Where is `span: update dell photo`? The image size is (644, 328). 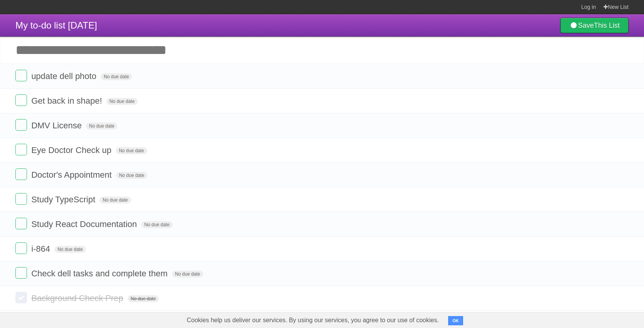
span: update dell photo is located at coordinates (65, 76).